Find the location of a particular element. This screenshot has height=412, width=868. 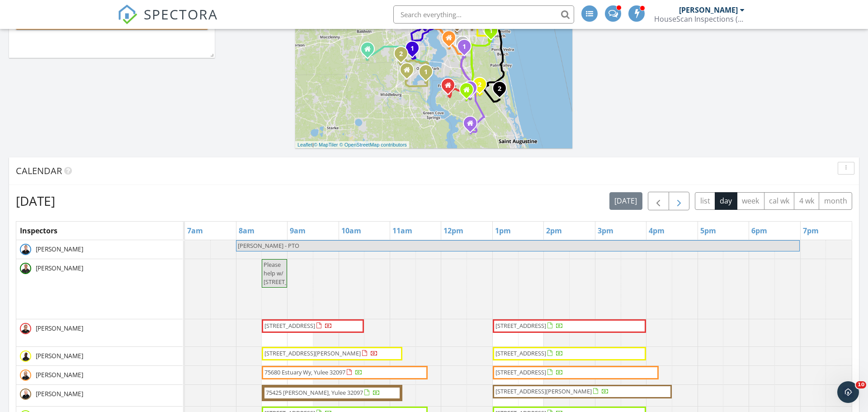

div: HouseScan Inspections (HOME) is located at coordinates (699, 19).